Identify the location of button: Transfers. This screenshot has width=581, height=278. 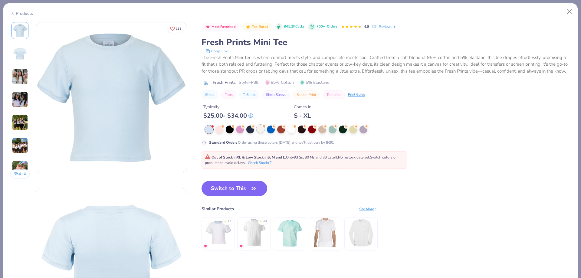
(334, 95).